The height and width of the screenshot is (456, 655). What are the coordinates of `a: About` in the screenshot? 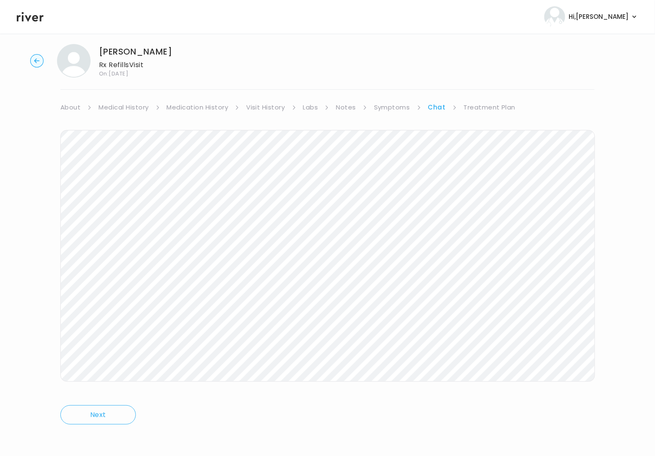 It's located at (70, 107).